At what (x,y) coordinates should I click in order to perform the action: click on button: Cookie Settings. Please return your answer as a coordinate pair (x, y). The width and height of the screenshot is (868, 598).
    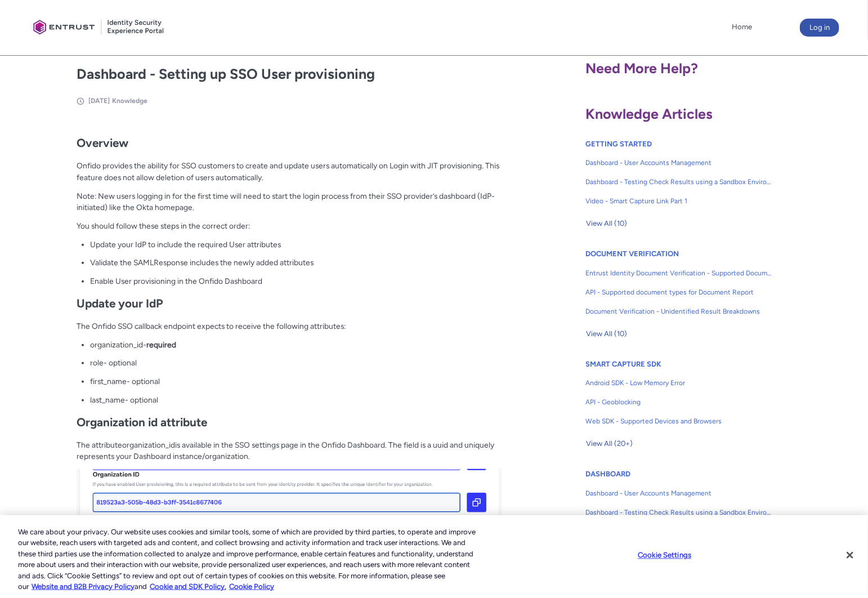
    Looking at the image, I should click on (664, 555).